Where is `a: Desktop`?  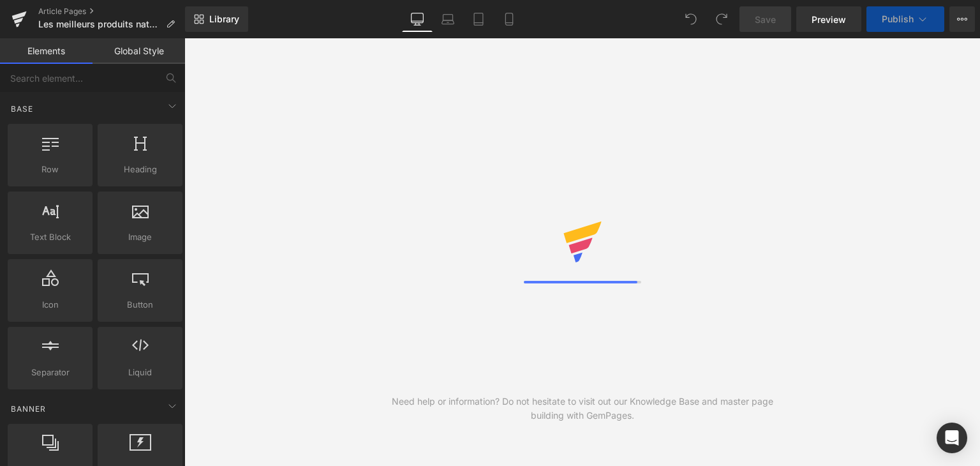
a: Desktop is located at coordinates (417, 19).